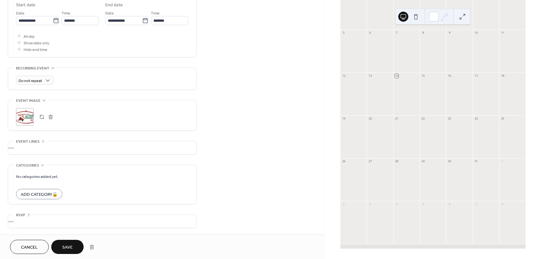  What do you see at coordinates (37, 177) in the screenshot?
I see `span: No categories added yet.` at bounding box center [37, 177].